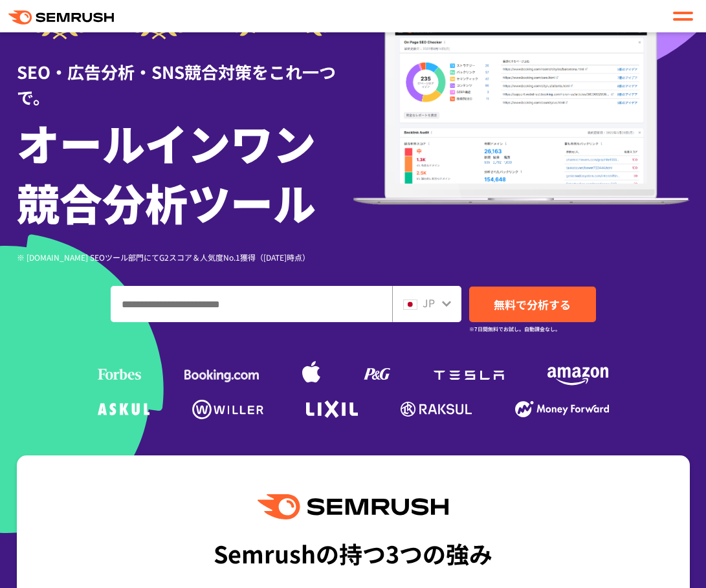 This screenshot has width=706, height=588. Describe the element at coordinates (186, 75) in the screenshot. I see `div: SEO・広告分析・SNS競合対策をこれ一つで。` at that location.